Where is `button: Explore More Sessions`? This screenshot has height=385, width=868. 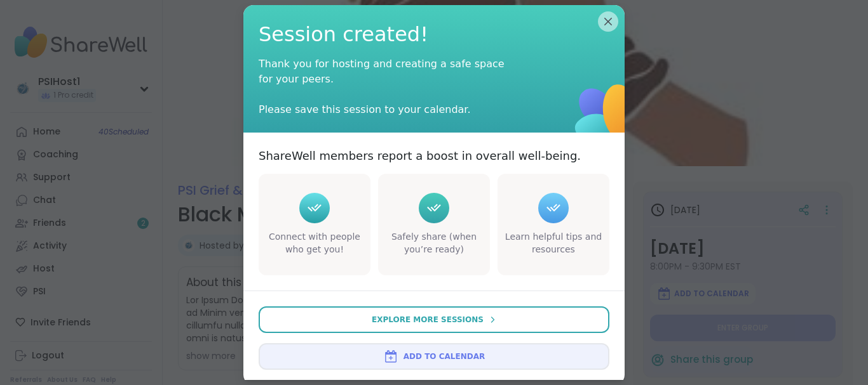 button: Explore More Sessions is located at coordinates (434, 320).